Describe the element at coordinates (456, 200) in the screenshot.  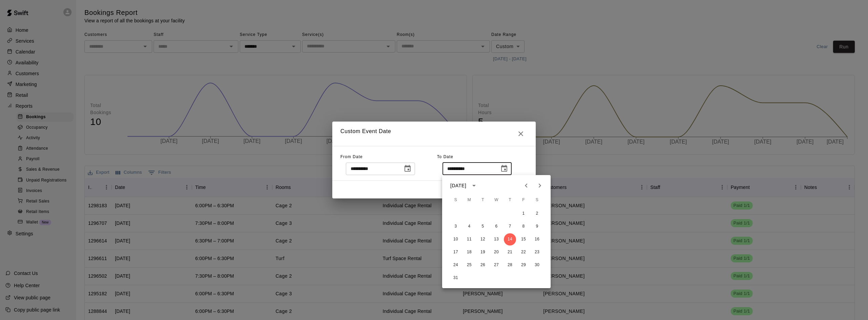
I see `span: Sunday` at that location.